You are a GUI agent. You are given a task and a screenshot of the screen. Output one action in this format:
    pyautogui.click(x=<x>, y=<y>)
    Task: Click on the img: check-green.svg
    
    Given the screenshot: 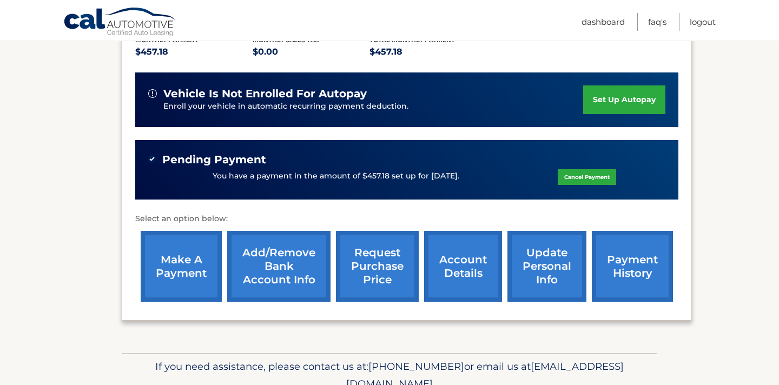 What is the action you would take?
    pyautogui.click(x=152, y=159)
    